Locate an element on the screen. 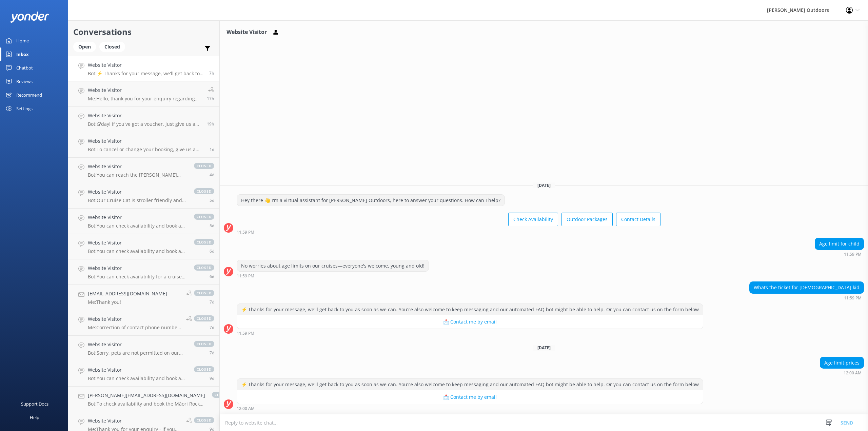 The width and height of the screenshot is (868, 431). button: Contact Details is located at coordinates (639, 220).